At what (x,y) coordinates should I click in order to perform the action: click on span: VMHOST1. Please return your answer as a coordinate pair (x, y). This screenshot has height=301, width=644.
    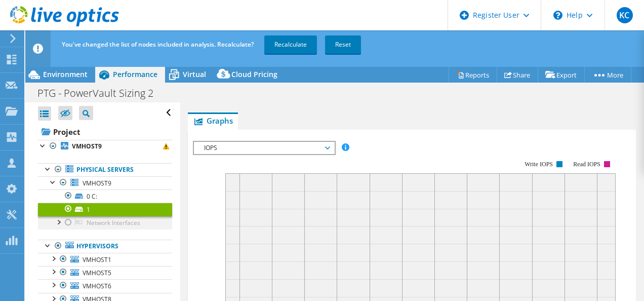
    Looking at the image, I should click on (97, 259).